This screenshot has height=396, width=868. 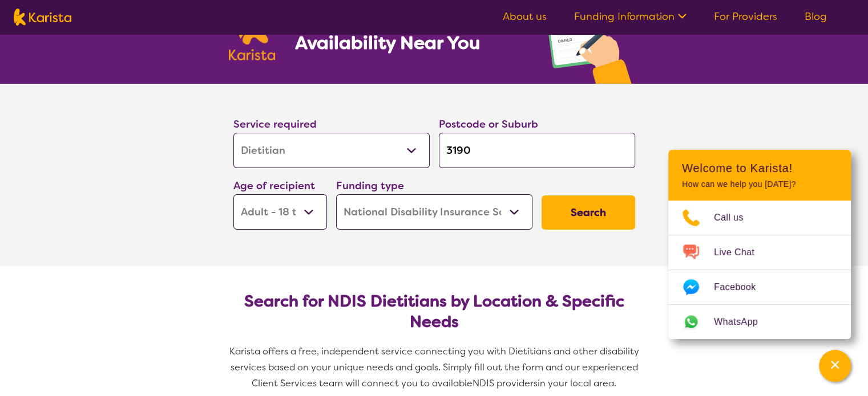 What do you see at coordinates (760, 270) in the screenshot?
I see `ul: Choose channel` at bounding box center [760, 270].